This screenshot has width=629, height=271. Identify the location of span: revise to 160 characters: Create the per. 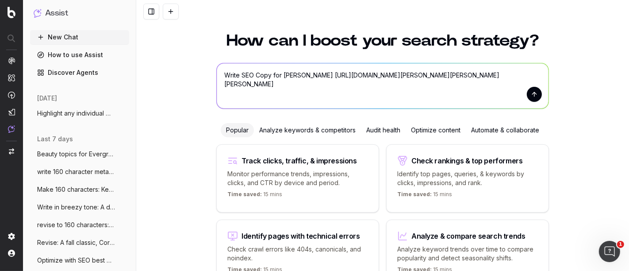
(76, 225).